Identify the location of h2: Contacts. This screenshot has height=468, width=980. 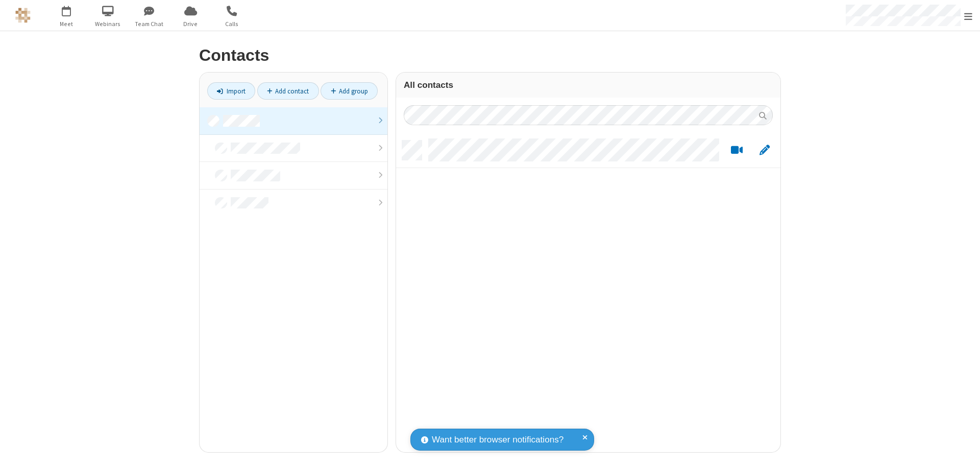
(490, 55).